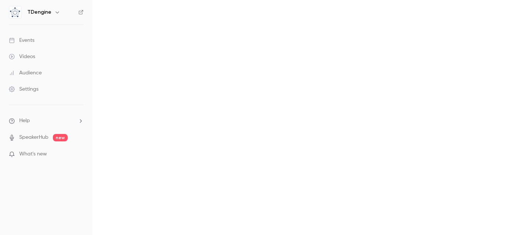 This screenshot has width=505, height=235. What do you see at coordinates (21, 40) in the screenshot?
I see `div: Events` at bounding box center [21, 40].